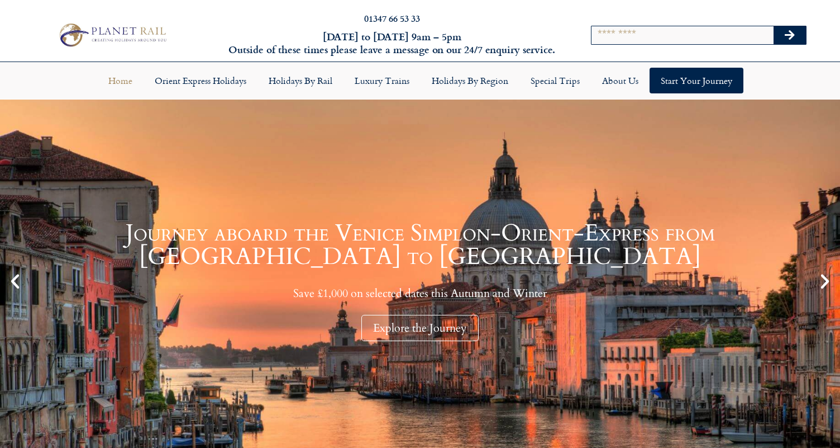 The height and width of the screenshot is (448, 840). What do you see at coordinates (201, 80) in the screenshot?
I see `a: Orient Express Holidays` at bounding box center [201, 80].